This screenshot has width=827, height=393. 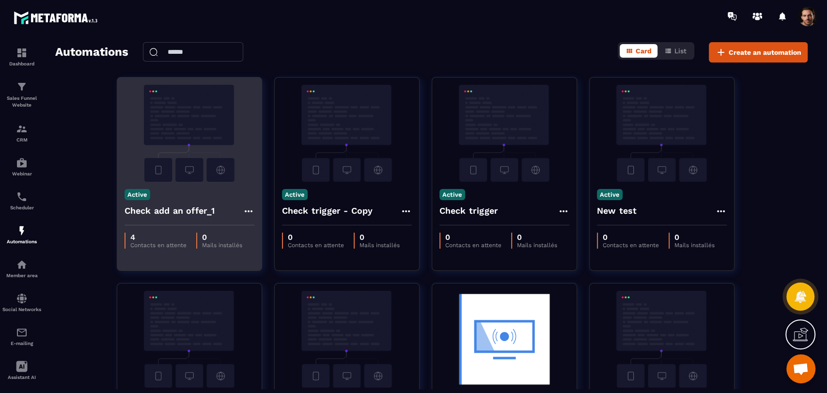 What do you see at coordinates (22, 173) in the screenshot?
I see `p: Webinar` at bounding box center [22, 173].